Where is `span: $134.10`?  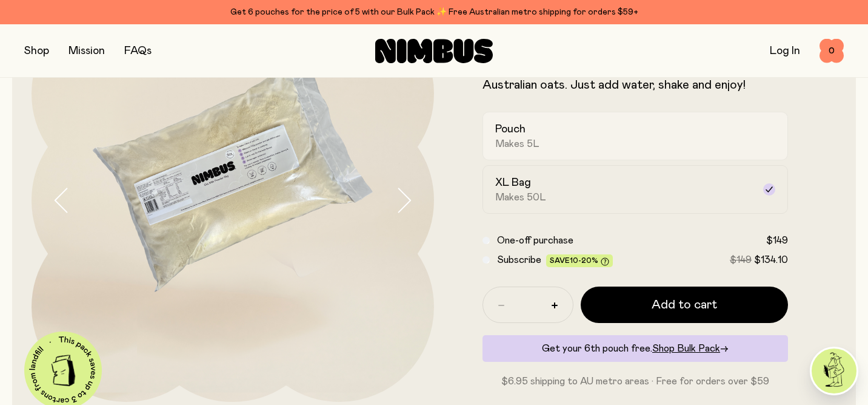
span: $134.10 is located at coordinates (771, 260).